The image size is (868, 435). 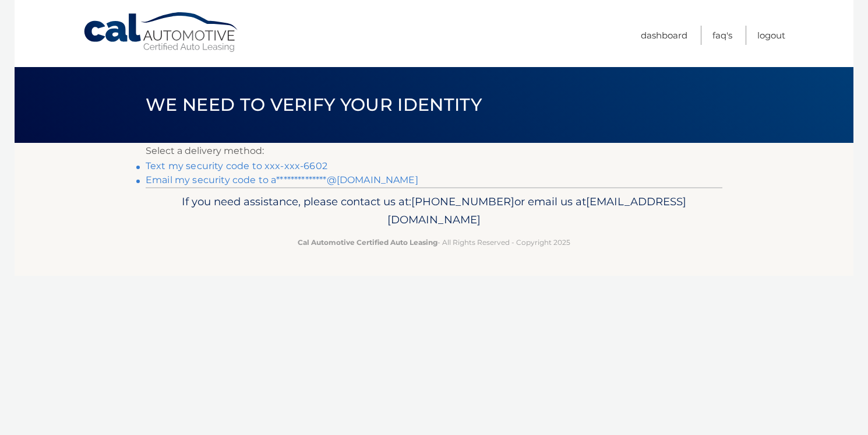 I want to click on a: FAQ's, so click(x=723, y=35).